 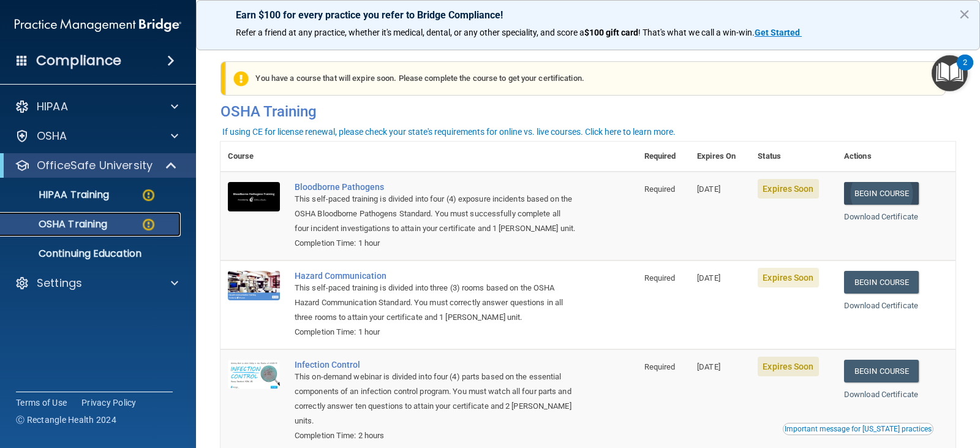 I want to click on div: This self-paced training is divided into three (3) rooms based on the OSHA Hazard Communication S..., so click(x=435, y=303).